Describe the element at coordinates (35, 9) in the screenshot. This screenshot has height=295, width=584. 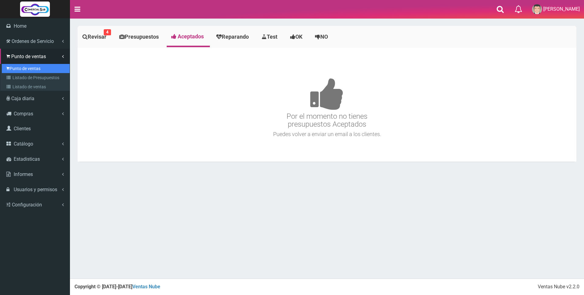
I see `img: Logo grande` at that location.